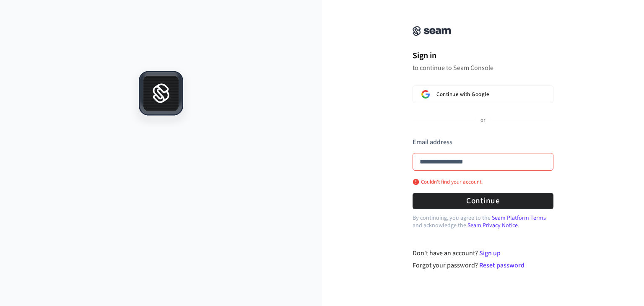 The image size is (644, 306). What do you see at coordinates (483, 94) in the screenshot?
I see `button: Sign in with GoogleContinue with Google` at bounding box center [483, 94].